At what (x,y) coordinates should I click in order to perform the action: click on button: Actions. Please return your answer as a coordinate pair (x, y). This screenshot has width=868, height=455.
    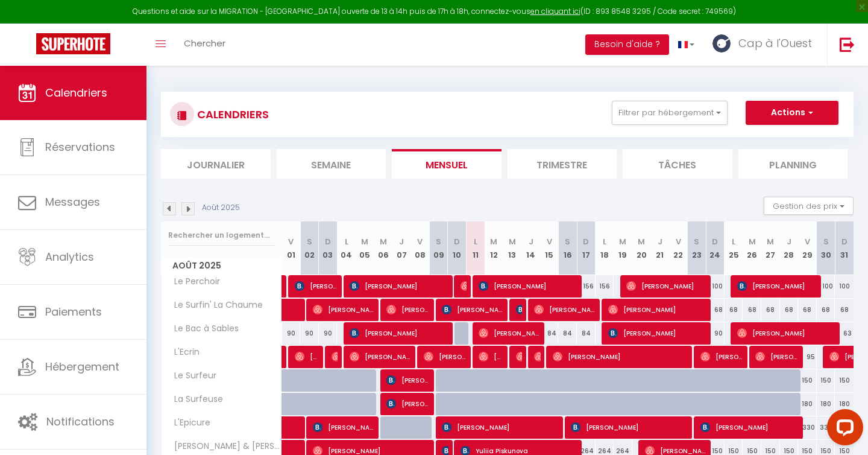
    Looking at the image, I should click on (792, 113).